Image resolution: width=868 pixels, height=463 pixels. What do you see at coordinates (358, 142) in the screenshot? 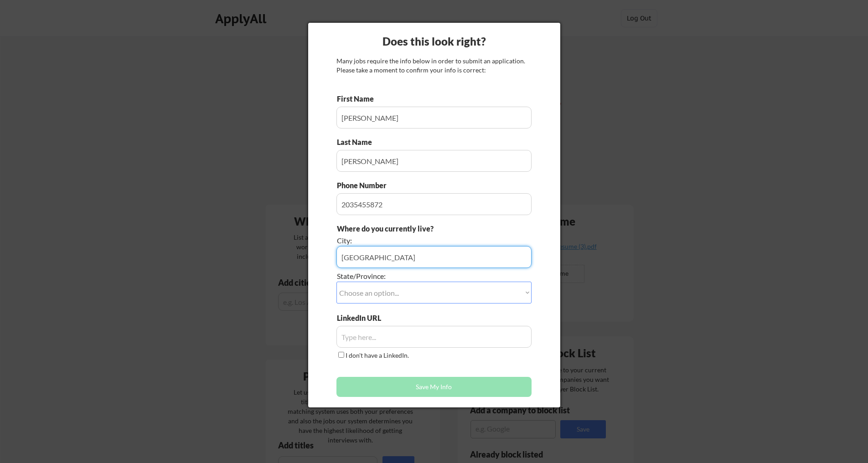
I see `div: Last Name` at bounding box center [358, 142].